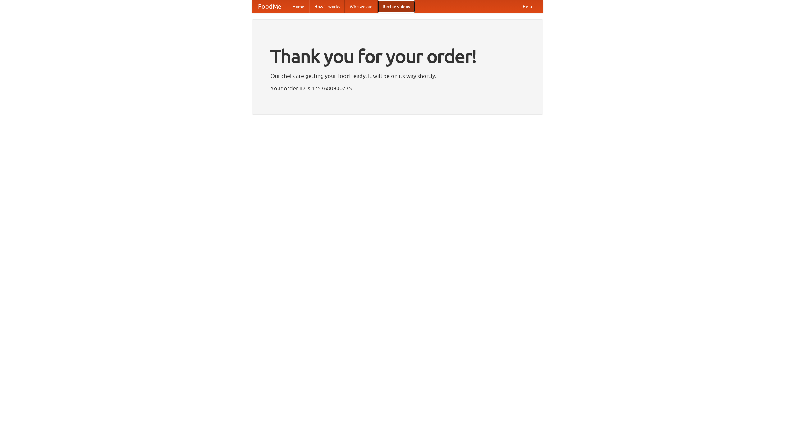 This screenshot has height=439, width=795. I want to click on a: Recipe videos, so click(396, 7).